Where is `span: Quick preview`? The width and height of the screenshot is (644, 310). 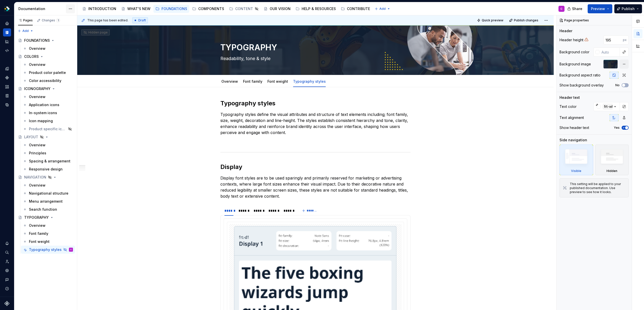 span: Quick preview is located at coordinates (492, 21).